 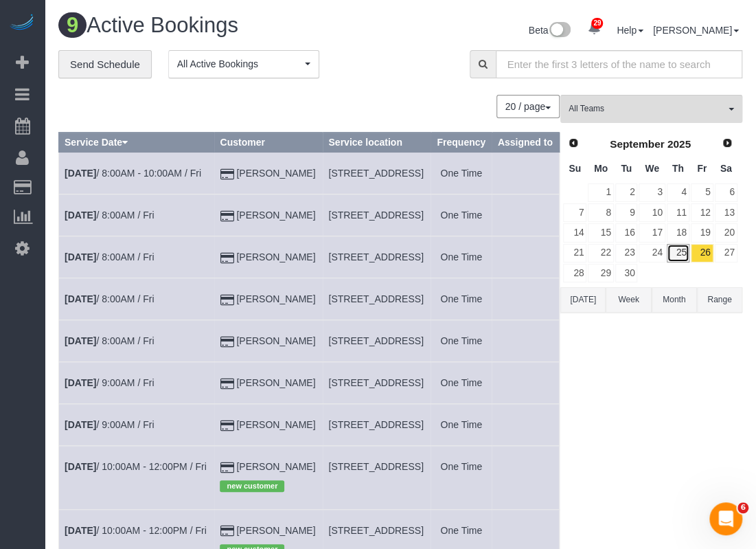 I want to click on a: 27, so click(x=726, y=253).